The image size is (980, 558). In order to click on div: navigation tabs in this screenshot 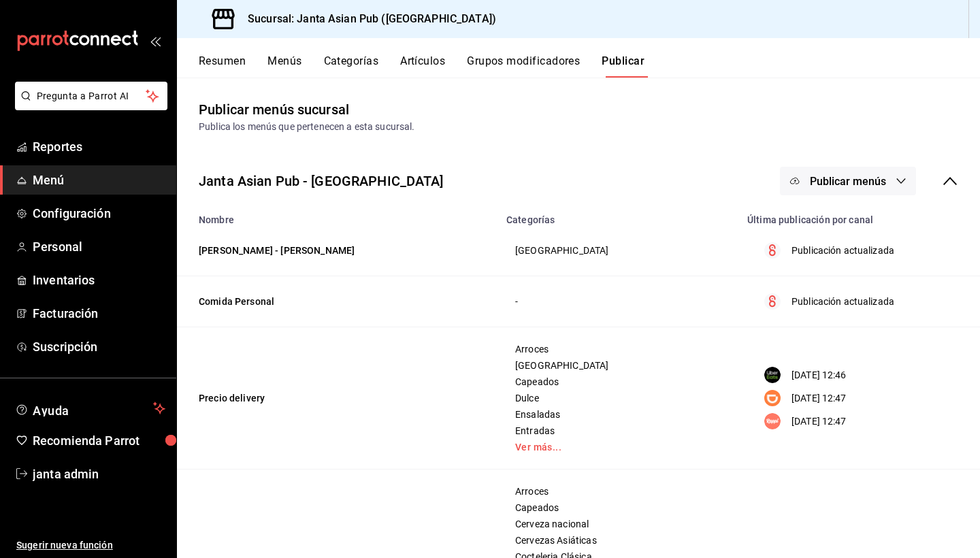, I will do `click(590, 66)`.